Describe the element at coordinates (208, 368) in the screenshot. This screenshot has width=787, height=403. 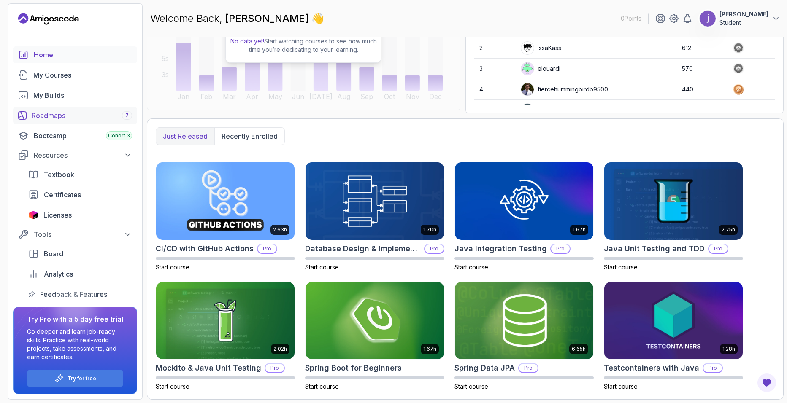
I see `h2: Mockito & Java Unit Testing` at that location.